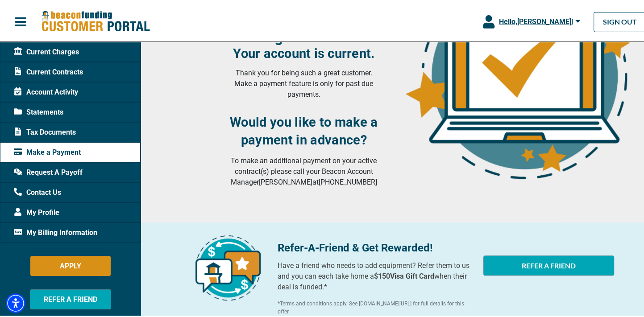 The image size is (644, 317). I want to click on p: Thank you for being such a great customer. Make a payment feature is only for past due payments., so click(304, 82).